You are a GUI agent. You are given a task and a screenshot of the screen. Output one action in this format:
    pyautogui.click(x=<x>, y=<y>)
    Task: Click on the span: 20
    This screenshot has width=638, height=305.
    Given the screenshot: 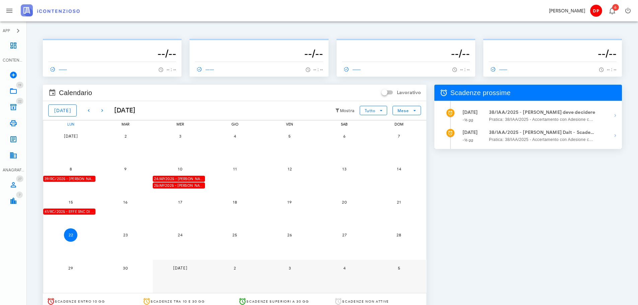 What is the action you would take?
    pyautogui.click(x=344, y=202)
    